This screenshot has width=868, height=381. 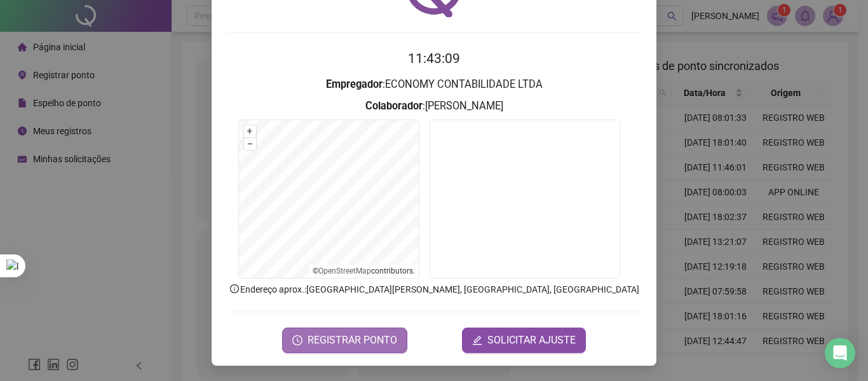 What do you see at coordinates (344, 340) in the screenshot?
I see `button: REGISTRAR PONTO` at bounding box center [344, 340].